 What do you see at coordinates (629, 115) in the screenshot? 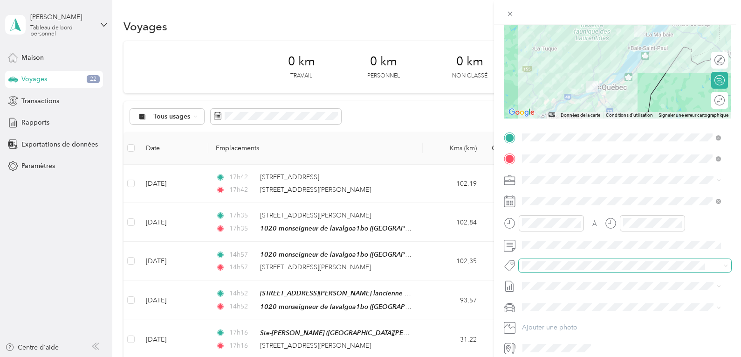
I see `a: Conditions d'utilisation (s'ouvre dans un nouvel onglet)` at bounding box center [629, 115].